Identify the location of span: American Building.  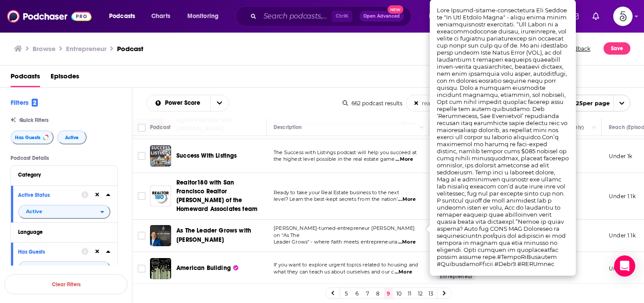
(204, 268).